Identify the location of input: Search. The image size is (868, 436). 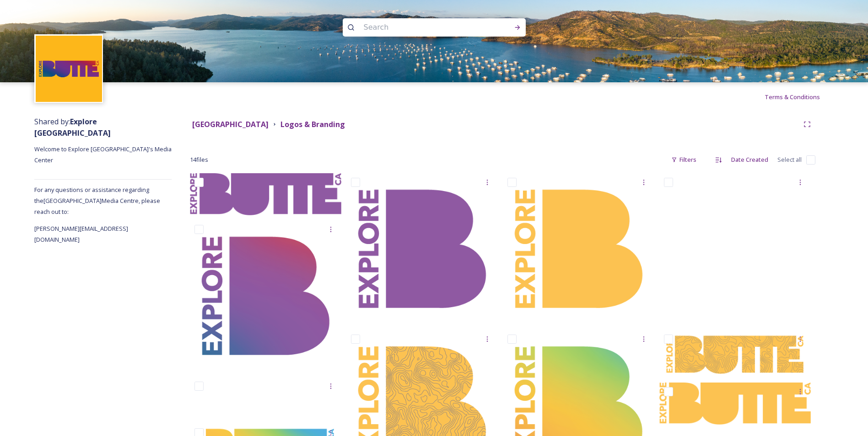
(422, 28).